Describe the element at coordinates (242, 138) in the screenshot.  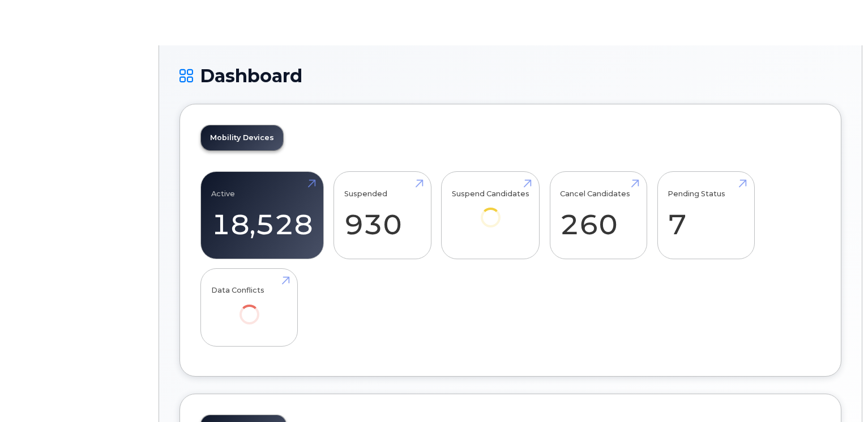
I see `a: Mobility Devices` at that location.